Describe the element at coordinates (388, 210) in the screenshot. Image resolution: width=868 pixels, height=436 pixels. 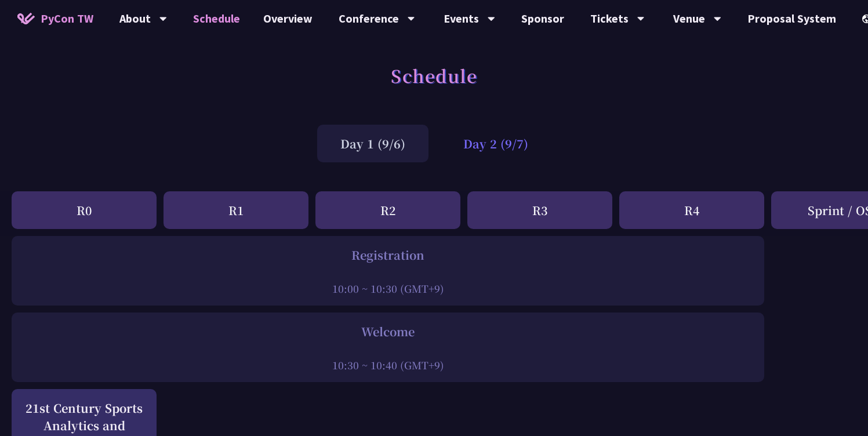
I see `div: R2` at that location.